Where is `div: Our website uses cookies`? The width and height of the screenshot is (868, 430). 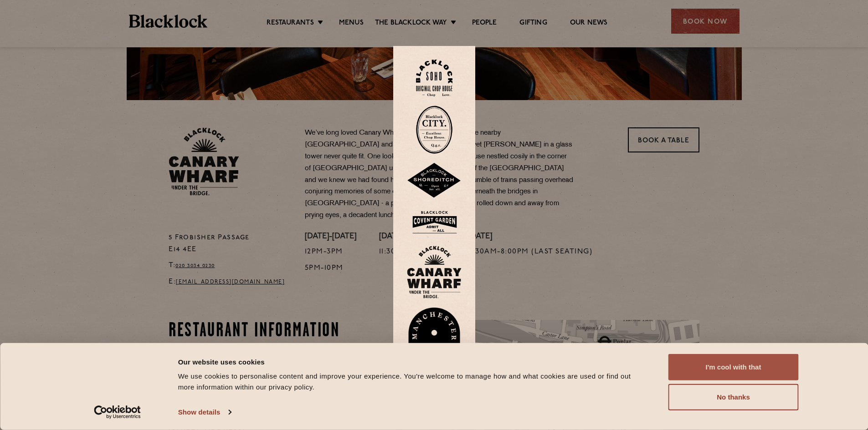 div: Our website uses cookies is located at coordinates (413, 362).